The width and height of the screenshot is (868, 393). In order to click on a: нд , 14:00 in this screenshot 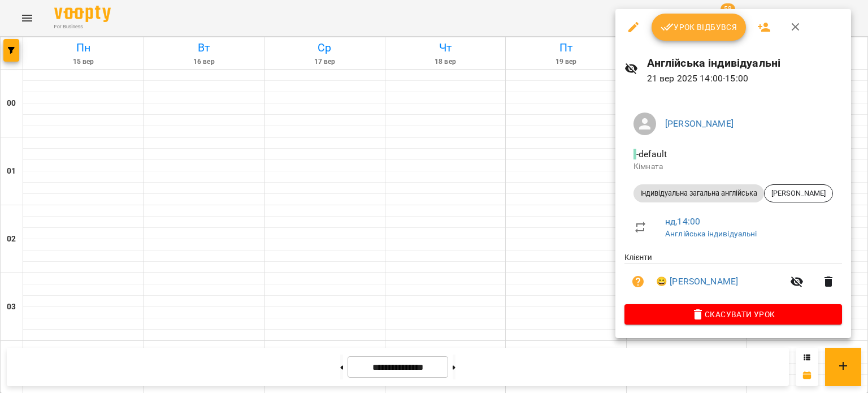, I will do `click(683, 221)`.